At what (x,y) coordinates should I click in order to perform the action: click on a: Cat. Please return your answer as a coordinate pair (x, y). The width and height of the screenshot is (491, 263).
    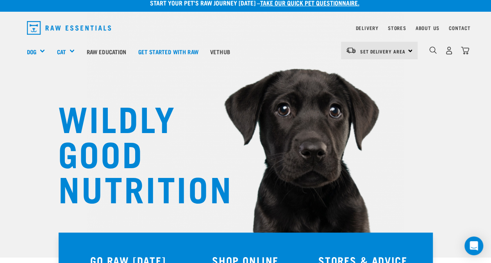
    Looking at the image, I should click on (61, 52).